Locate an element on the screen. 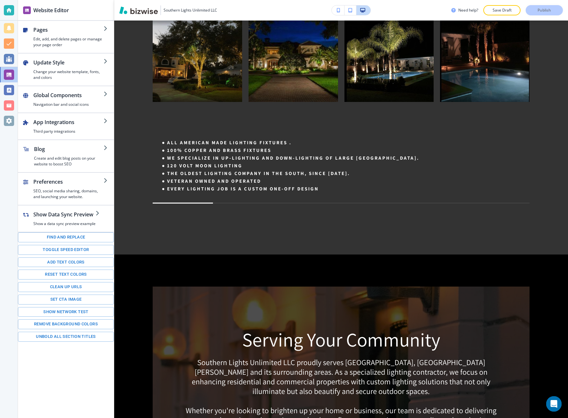 This screenshot has height=418, width=568. button: Clean up URLs is located at coordinates (66, 287).